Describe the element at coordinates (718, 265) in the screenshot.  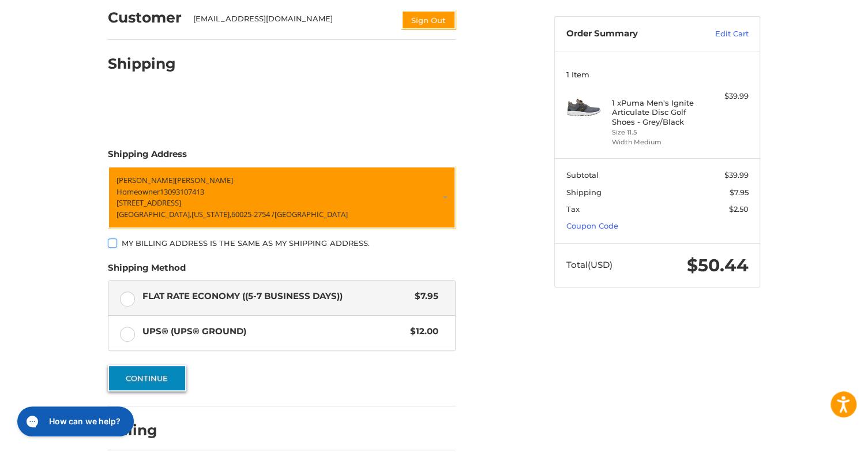
I see `span: $50.44` at that location.